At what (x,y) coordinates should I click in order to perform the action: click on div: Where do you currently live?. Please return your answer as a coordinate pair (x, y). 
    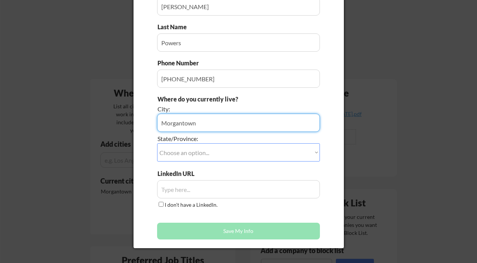
    Looking at the image, I should click on (217, 99).